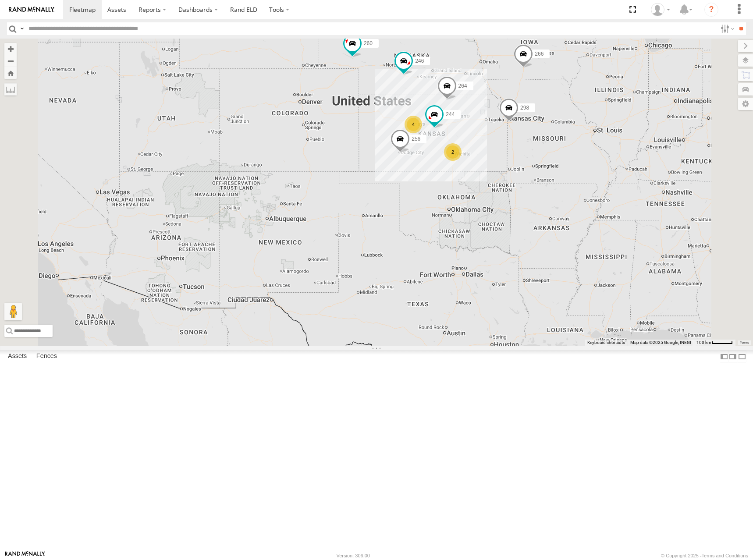 The height and width of the screenshot is (560, 753). I want to click on div: 2, so click(453, 152).